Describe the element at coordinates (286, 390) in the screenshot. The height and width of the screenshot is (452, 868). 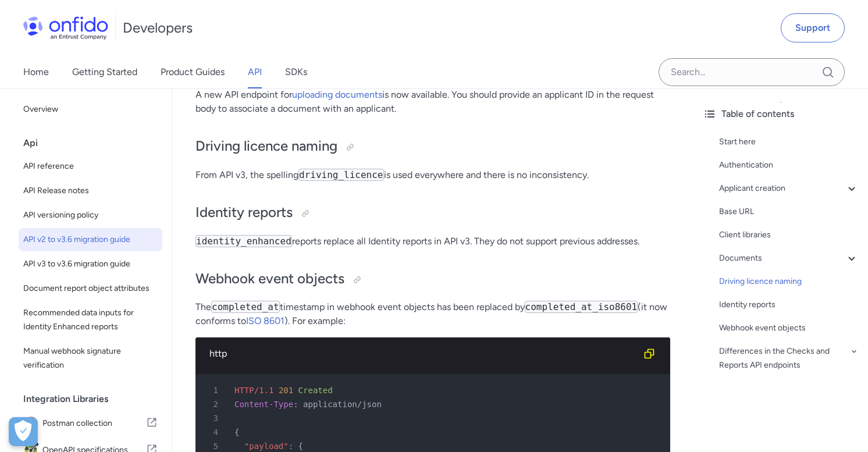
I see `span: 201` at that location.